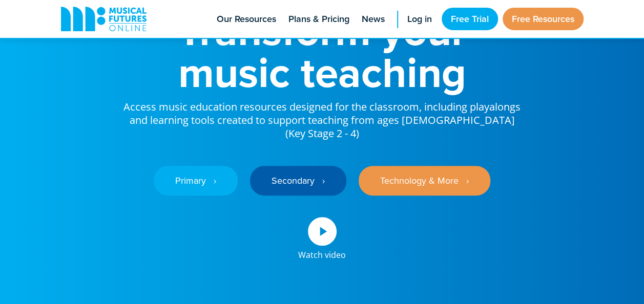 This screenshot has height=304, width=644. I want to click on a: Technology & More ‎‏‏‎ ‎ ›, so click(424, 181).